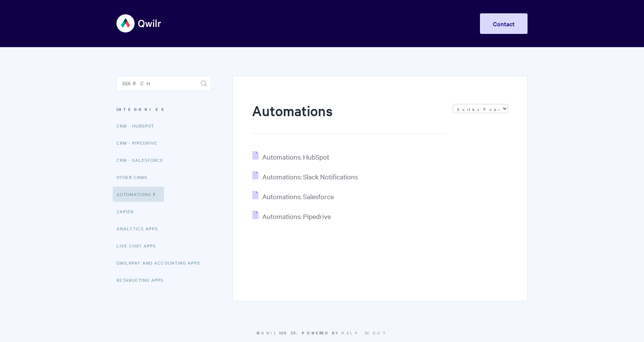 This screenshot has height=342, width=644. I want to click on h3: Categories, so click(163, 109).